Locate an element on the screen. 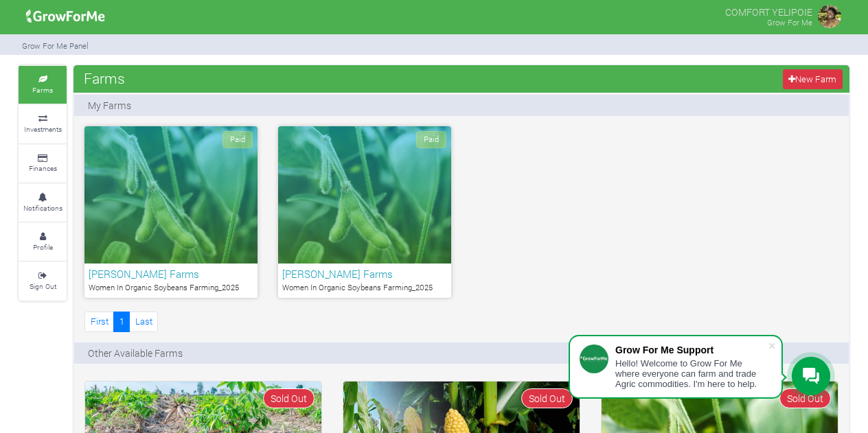 This screenshot has height=433, width=868. p: My Farms is located at coordinates (110, 105).